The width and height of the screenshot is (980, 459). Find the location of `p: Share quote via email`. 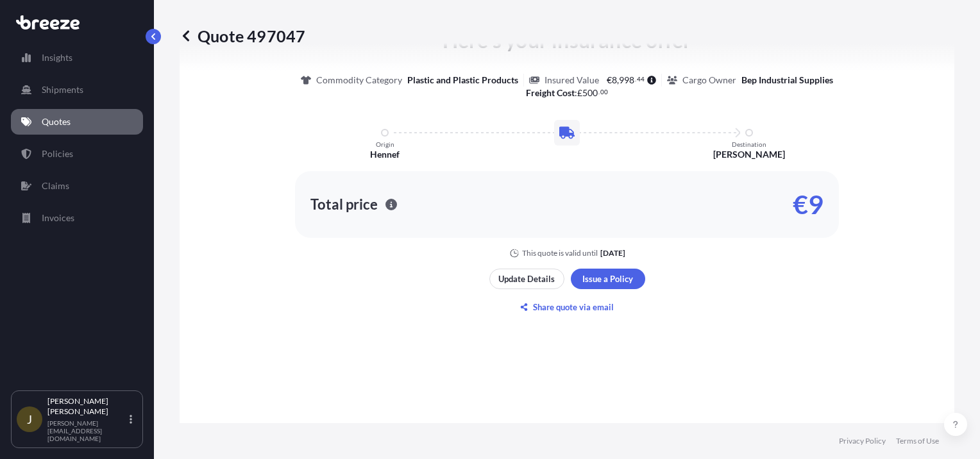

p: Share quote via email is located at coordinates (574, 308).